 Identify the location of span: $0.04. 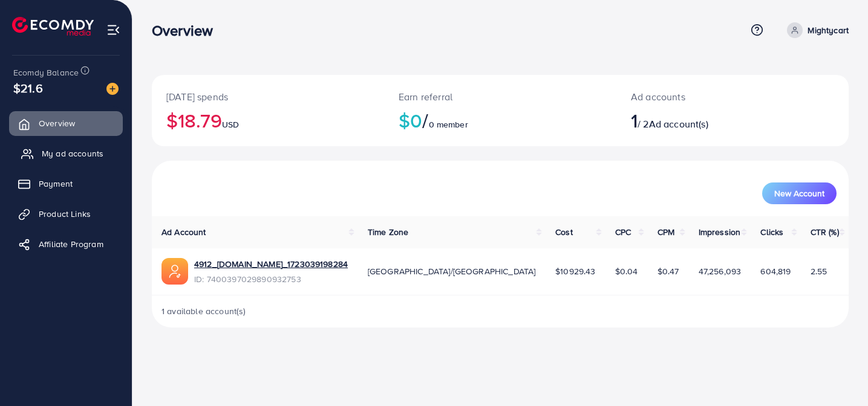
(626, 272).